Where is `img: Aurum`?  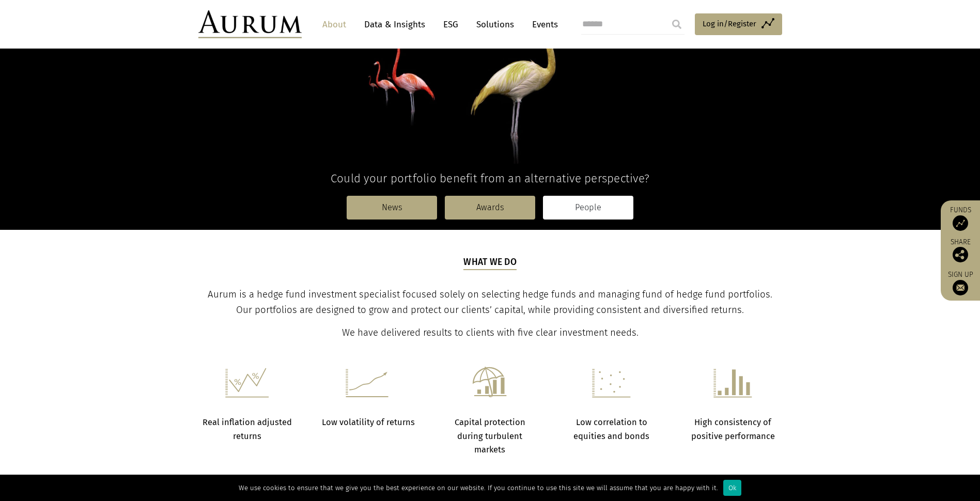
img: Aurum is located at coordinates (250, 24).